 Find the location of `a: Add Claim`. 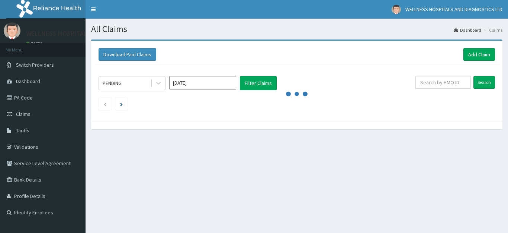

a: Add Claim is located at coordinates (479, 54).